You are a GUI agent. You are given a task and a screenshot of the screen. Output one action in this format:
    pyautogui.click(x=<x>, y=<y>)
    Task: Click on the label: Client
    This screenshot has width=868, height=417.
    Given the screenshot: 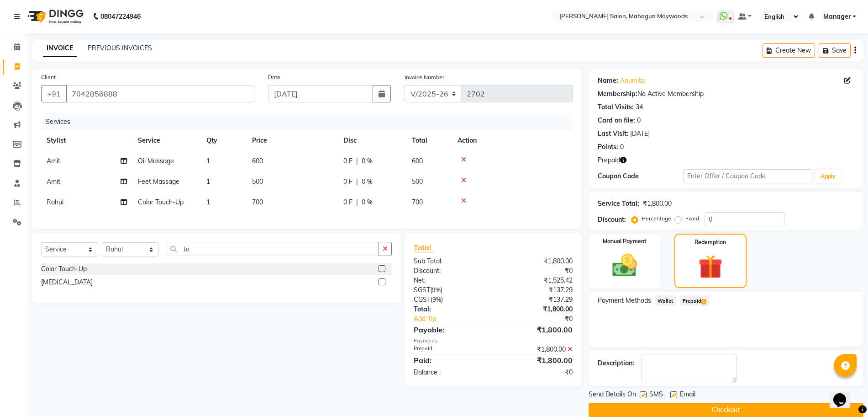 What is the action you would take?
    pyautogui.click(x=48, y=77)
    